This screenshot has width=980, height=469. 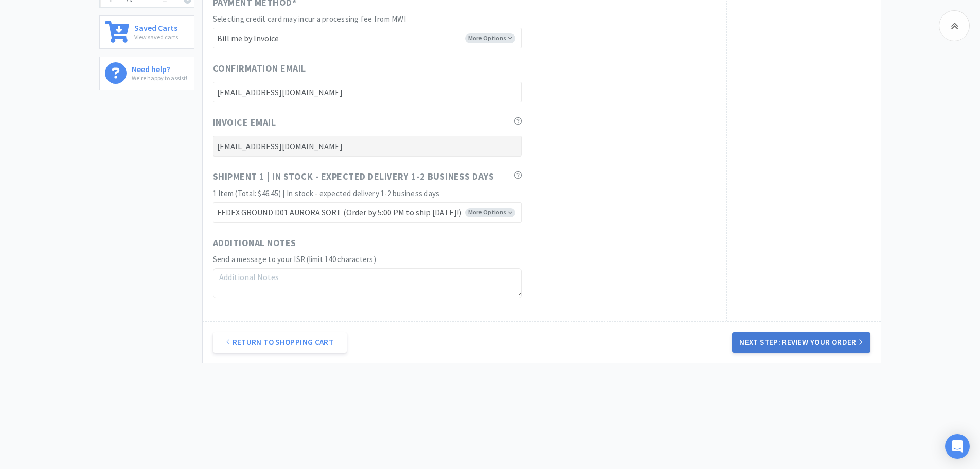 What do you see at coordinates (146, 32) in the screenshot?
I see `a: Saved CartsView saved carts` at bounding box center [146, 32].